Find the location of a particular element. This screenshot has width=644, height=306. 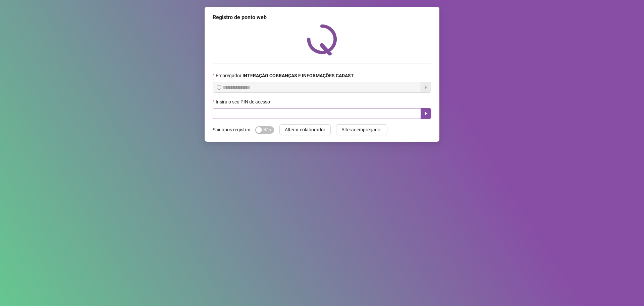

span: Alterar colaborador is located at coordinates (305, 130).